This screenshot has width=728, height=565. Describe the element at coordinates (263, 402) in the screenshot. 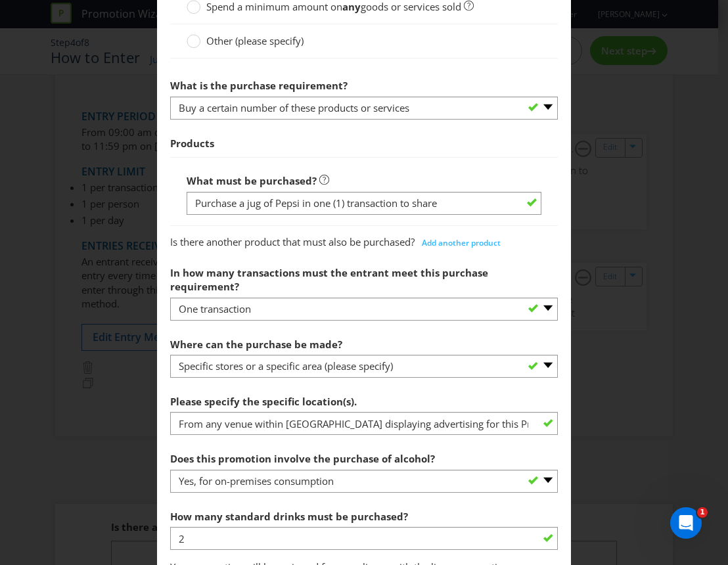

I see `span: Please specify the specific location(s).` at that location.